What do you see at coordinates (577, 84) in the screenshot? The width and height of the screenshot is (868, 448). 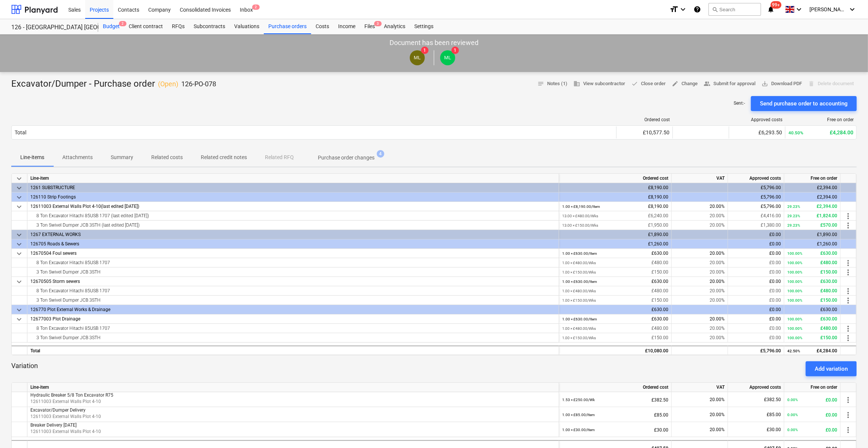 I see `span: business` at bounding box center [577, 84].